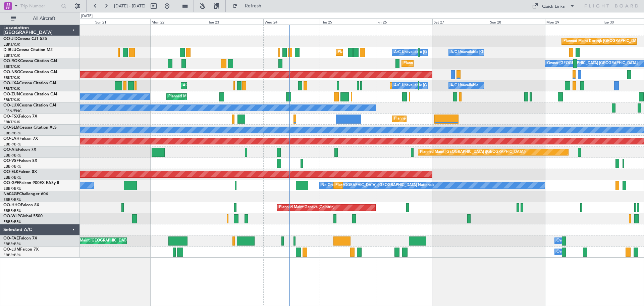 This screenshot has width=644, height=306. What do you see at coordinates (25, 39) in the screenshot?
I see `a: OO-JIDCessna CJ1 525` at bounding box center [25, 39].